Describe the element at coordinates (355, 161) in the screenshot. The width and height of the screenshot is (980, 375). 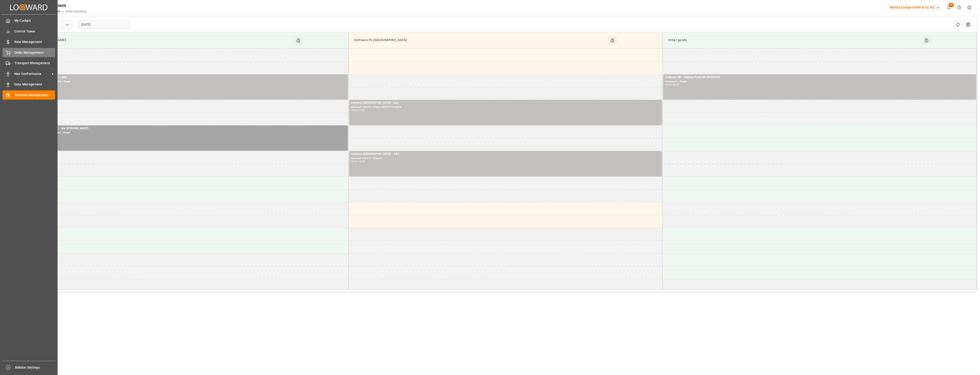
I see `div: 12:00` at that location.